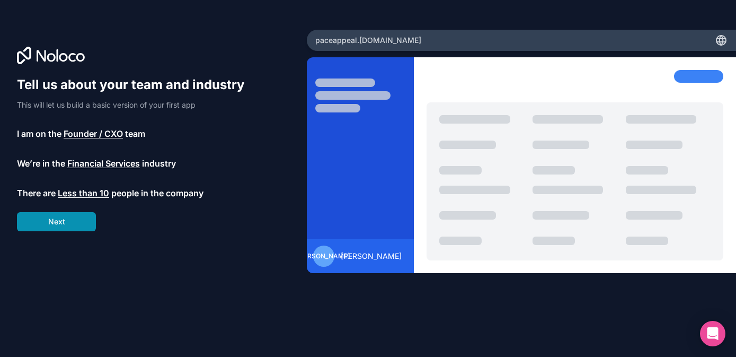 The image size is (736, 357). Describe the element at coordinates (713, 333) in the screenshot. I see `div: Open Intercom Messenger` at that location.